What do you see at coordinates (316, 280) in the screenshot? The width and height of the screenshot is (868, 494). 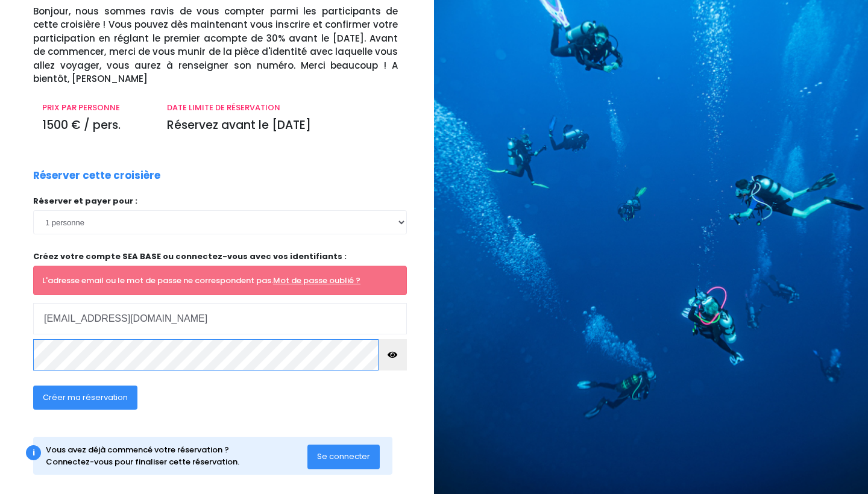 I see `a: Mot de passe oublié ?` at bounding box center [316, 280].